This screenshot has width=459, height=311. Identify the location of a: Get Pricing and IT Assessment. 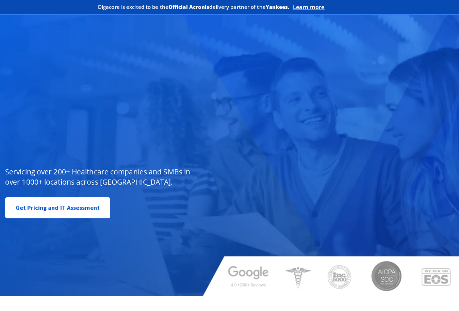
(58, 208).